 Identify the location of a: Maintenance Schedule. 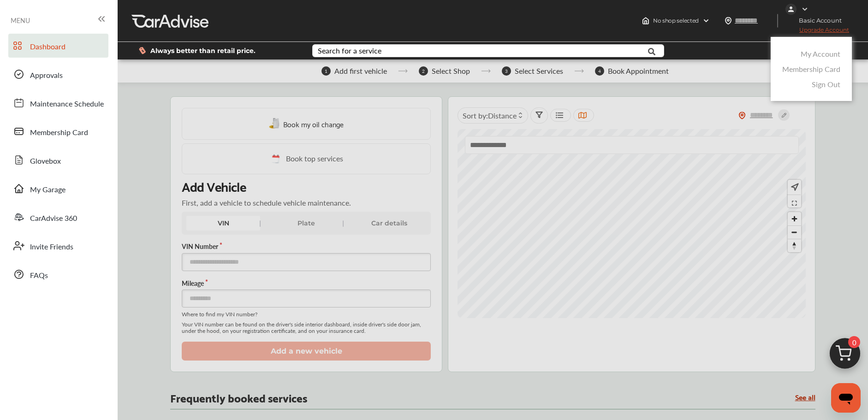
(58, 103).